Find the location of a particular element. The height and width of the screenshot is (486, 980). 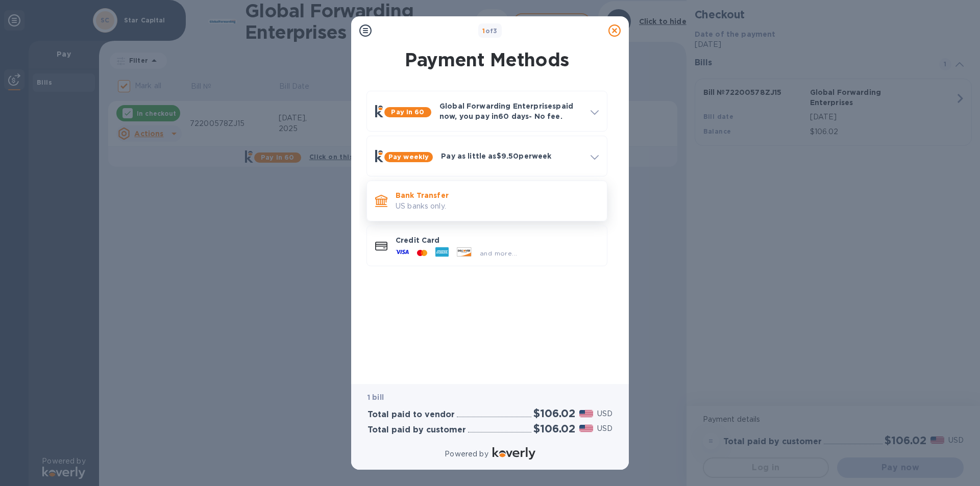

h3: Total paid to vendor is located at coordinates (411, 414).